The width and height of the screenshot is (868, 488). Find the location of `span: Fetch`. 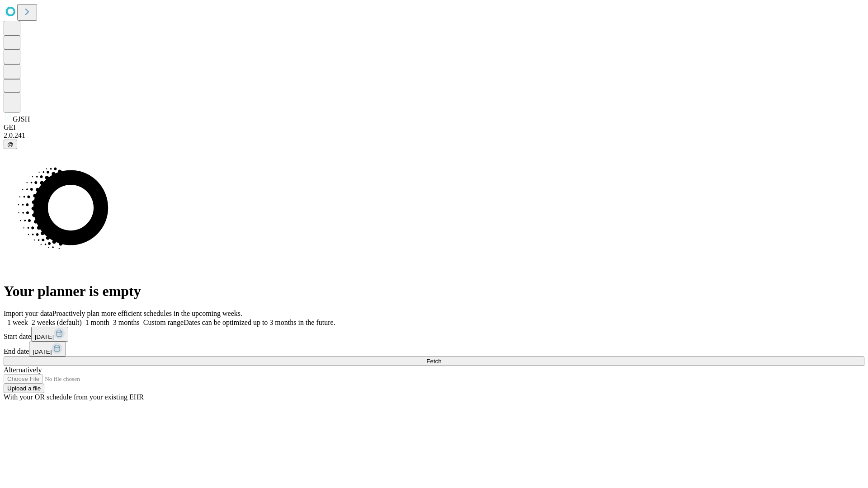

span: Fetch is located at coordinates (434, 361).